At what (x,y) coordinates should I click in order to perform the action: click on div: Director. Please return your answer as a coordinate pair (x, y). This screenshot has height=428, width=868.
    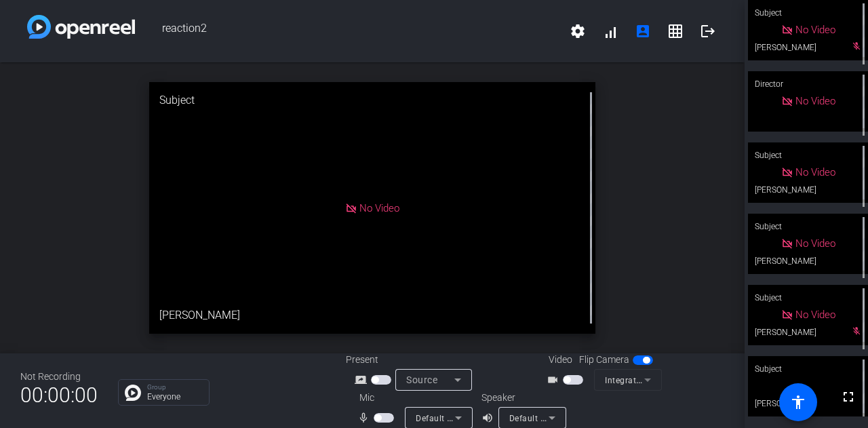
    Looking at the image, I should click on (808, 85).